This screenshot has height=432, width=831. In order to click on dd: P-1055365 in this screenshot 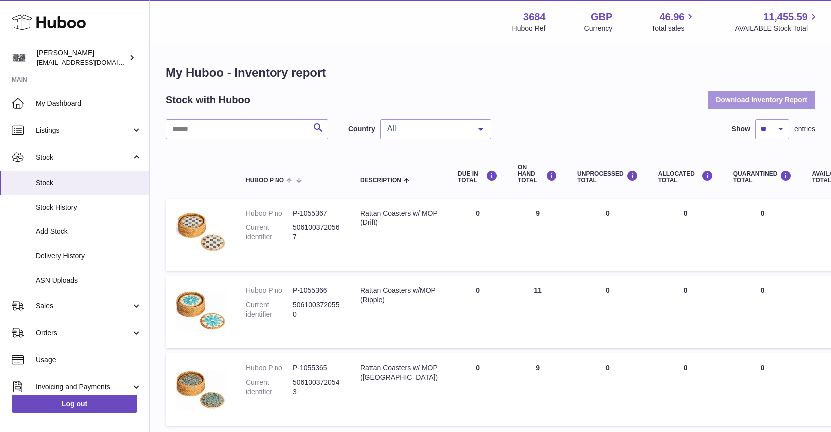, I will do `click(316, 368)`.